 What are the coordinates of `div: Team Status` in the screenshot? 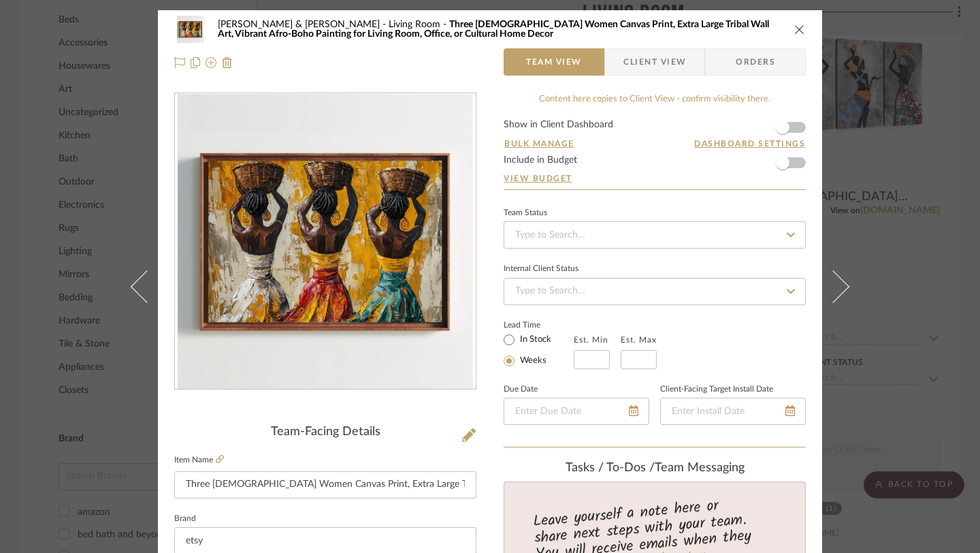 It's located at (525, 213).